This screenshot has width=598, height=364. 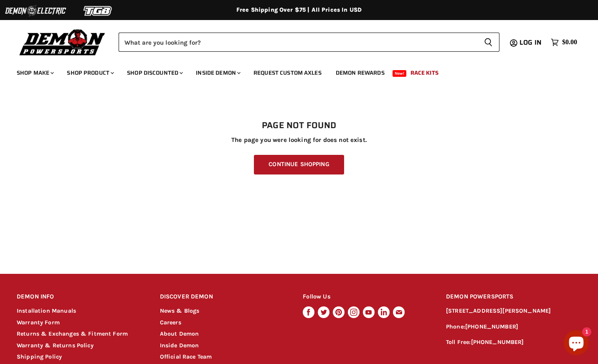 What do you see at coordinates (531, 42) in the screenshot?
I see `a: Log in` at bounding box center [531, 42].